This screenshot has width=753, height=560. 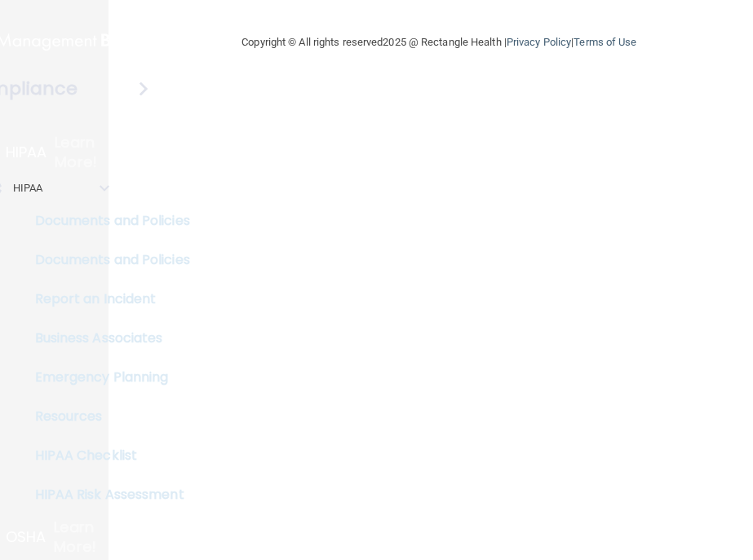 What do you see at coordinates (539, 42) in the screenshot?
I see `a: Privacy Policy` at bounding box center [539, 42].